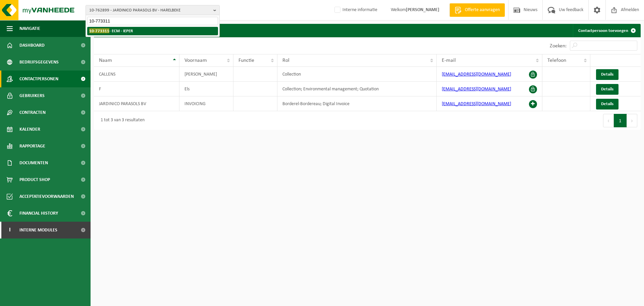 The height and width of the screenshot is (306, 644). I want to click on span: Contactpersonen, so click(39, 79).